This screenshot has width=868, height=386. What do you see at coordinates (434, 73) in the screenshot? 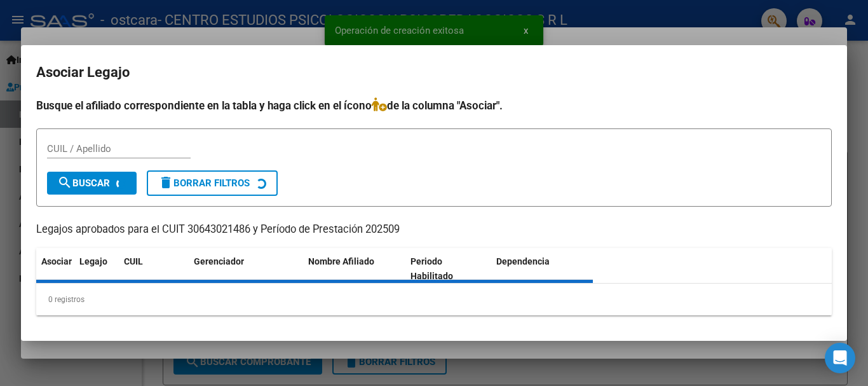
I see `h2: Asociar Legajo` at bounding box center [434, 73].